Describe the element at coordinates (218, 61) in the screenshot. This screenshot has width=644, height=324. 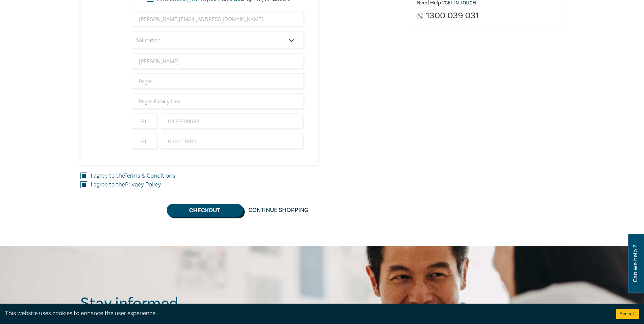
I see `input: First Name*` at that location.